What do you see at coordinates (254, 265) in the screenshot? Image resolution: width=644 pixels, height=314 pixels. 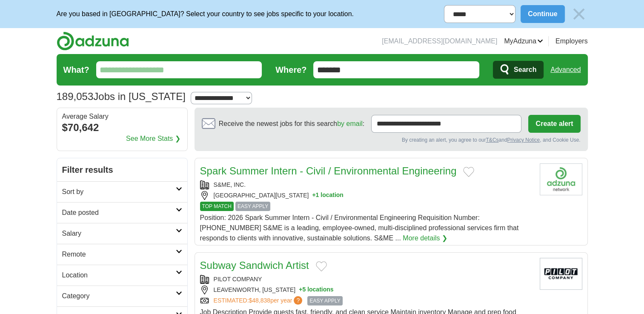 I see `a: Subway Sandwich Artist` at bounding box center [254, 265].